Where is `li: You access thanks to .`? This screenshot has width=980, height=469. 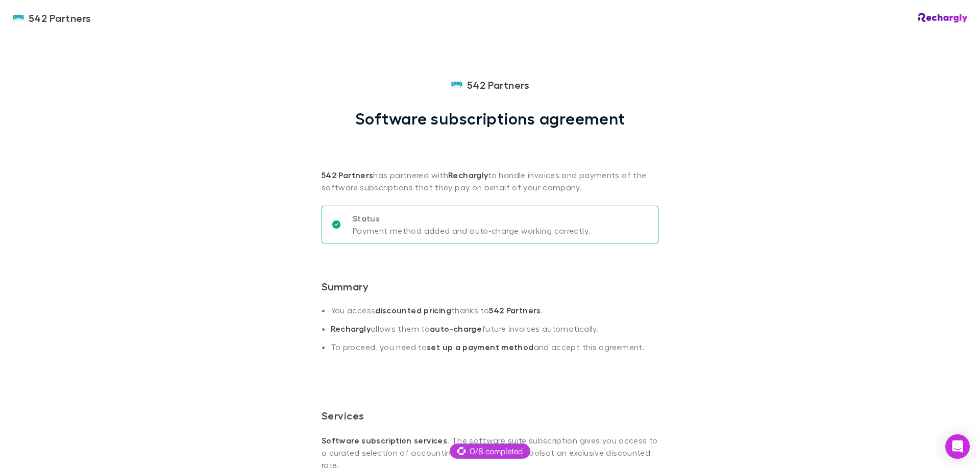
li: You access thanks to . is located at coordinates (495, 315).